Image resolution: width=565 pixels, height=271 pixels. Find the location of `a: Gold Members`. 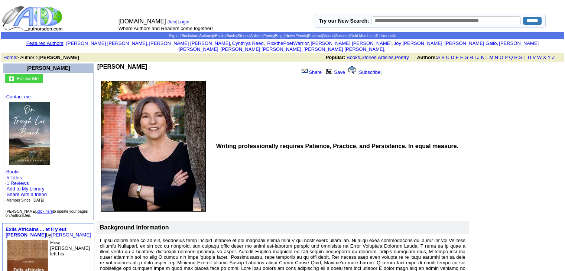

a: Gold Members is located at coordinates (362, 36).